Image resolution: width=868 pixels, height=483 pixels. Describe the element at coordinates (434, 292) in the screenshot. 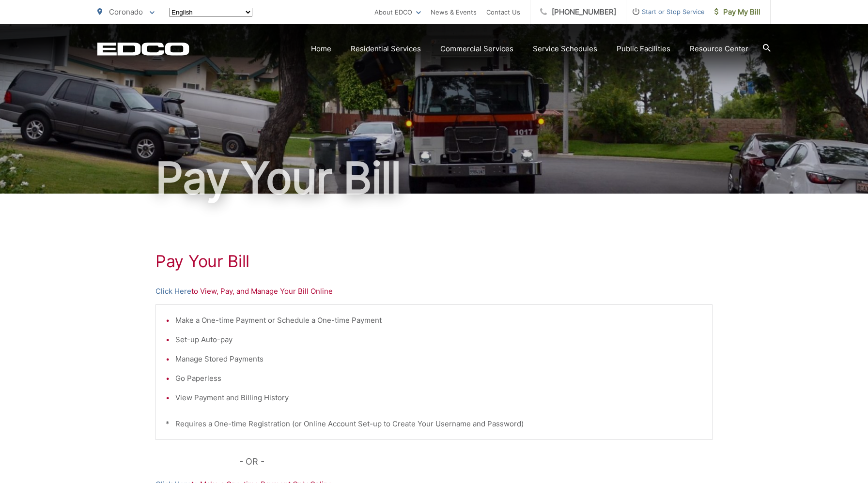

I see `p: to View, Pay, and Manage Your Bill Online` at that location.